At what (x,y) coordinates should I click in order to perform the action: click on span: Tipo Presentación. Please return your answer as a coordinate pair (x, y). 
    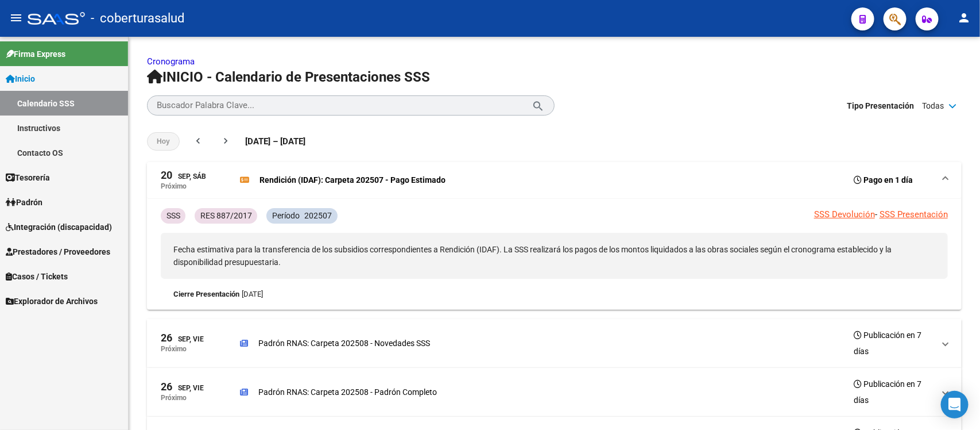
    Looking at the image, I should click on (880, 106).